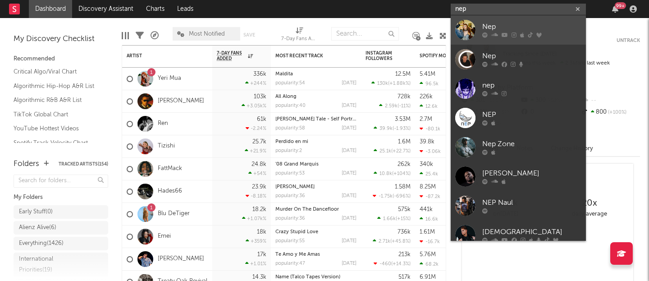  I want to click on div: My Folders, so click(61, 198).